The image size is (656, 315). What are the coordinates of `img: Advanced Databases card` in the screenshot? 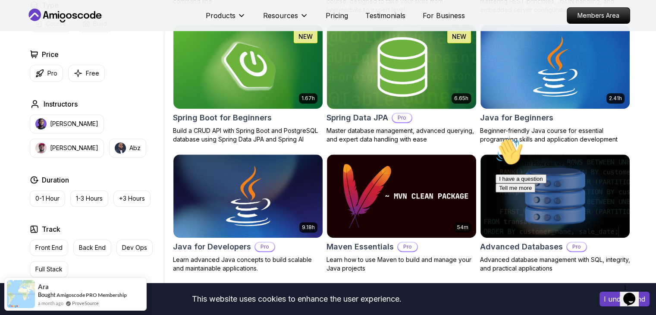 It's located at (555, 196).